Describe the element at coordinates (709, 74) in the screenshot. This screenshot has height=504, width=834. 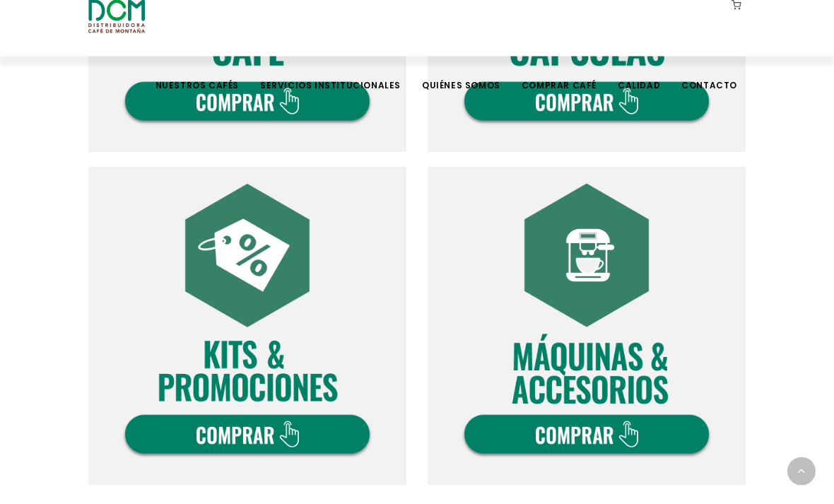
I see `a: Contacto` at that location.